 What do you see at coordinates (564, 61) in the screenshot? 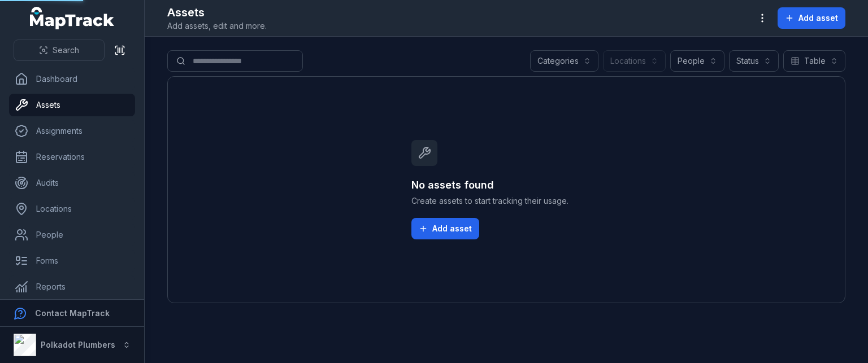
I see `button: Categories` at bounding box center [564, 61].